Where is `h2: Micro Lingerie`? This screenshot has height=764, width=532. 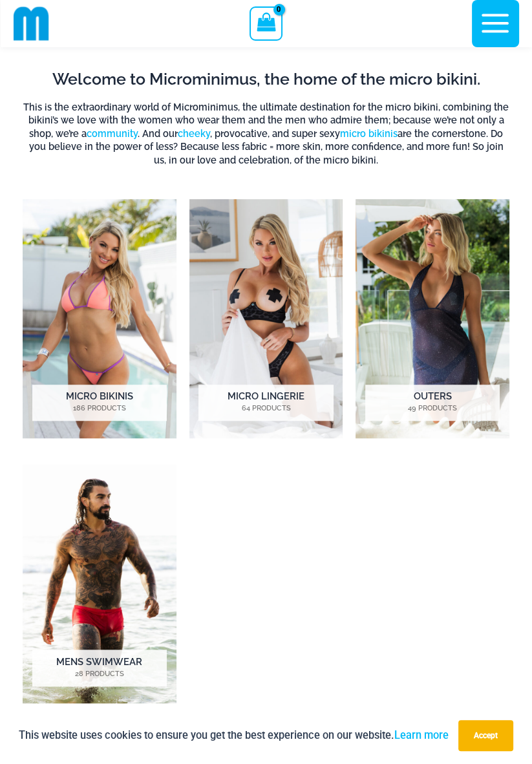
h2: Micro Lingerie is located at coordinates (266, 403).